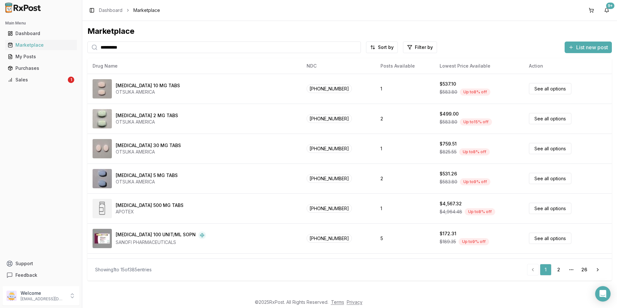 The width and height of the screenshot is (617, 308). I want to click on a: My Posts, so click(41, 57).